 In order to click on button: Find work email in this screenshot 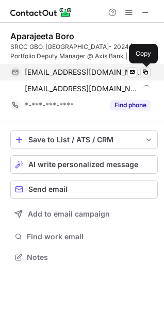, I will do `click(84, 236)`.